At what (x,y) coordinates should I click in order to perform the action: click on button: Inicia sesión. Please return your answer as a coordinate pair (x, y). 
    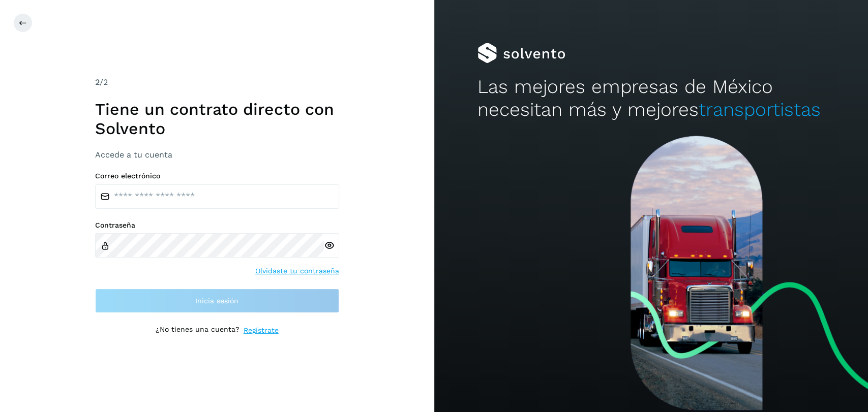
    Looking at the image, I should click on (217, 301).